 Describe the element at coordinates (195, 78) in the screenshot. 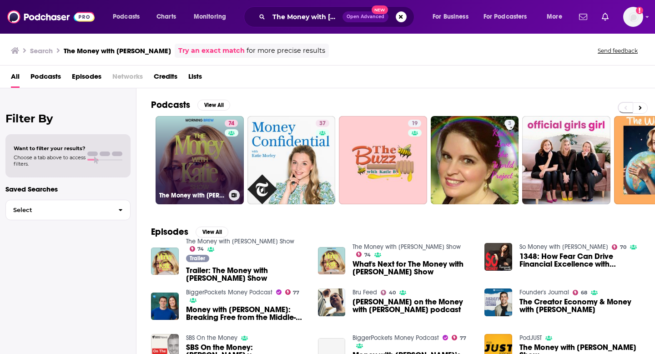

I see `a: Lists` at that location.